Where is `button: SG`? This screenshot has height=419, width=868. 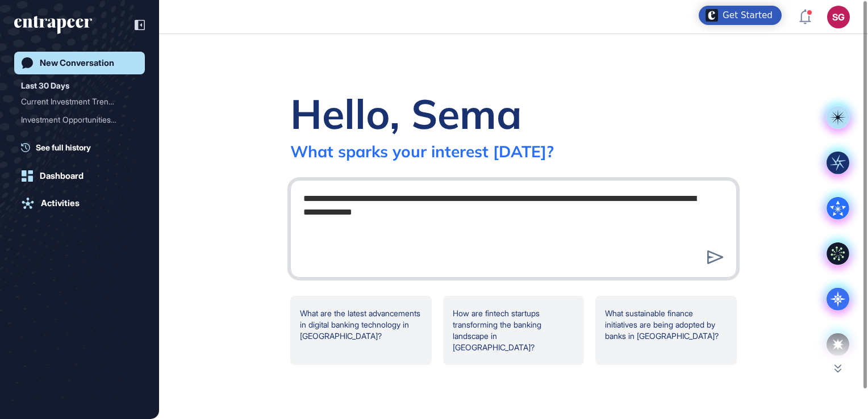
button: SG is located at coordinates (839, 17).